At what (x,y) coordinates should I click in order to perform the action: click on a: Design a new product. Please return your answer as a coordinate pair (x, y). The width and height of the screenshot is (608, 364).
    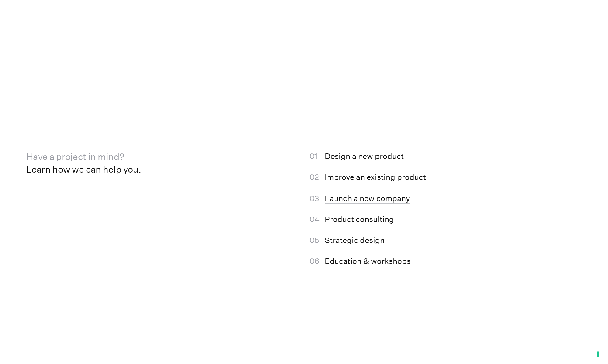
    Looking at the image, I should click on (364, 156).